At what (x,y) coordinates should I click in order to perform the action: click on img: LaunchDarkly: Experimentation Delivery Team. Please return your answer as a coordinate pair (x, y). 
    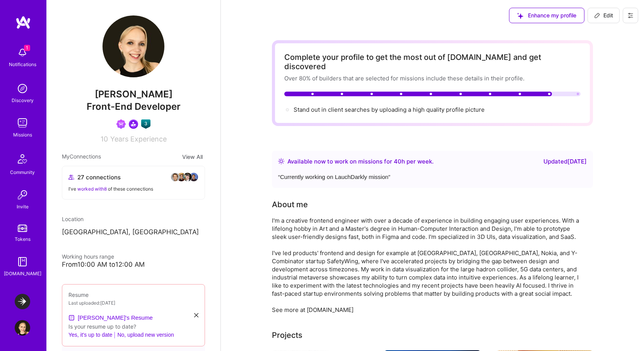
    Looking at the image, I should click on (23, 302).